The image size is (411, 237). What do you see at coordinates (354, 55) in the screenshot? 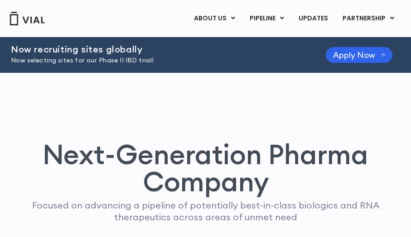
I see `span: Apply Now` at bounding box center [354, 55].